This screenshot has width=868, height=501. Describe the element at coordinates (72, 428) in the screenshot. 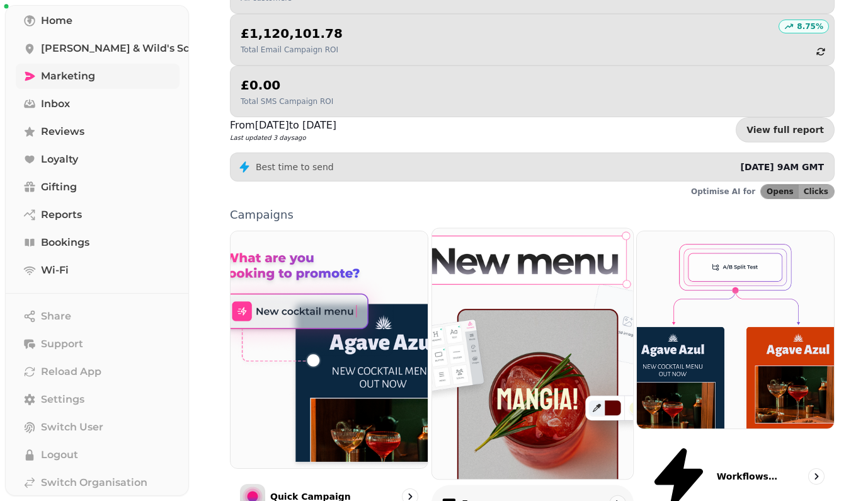

I see `span: Switch User` at that location.